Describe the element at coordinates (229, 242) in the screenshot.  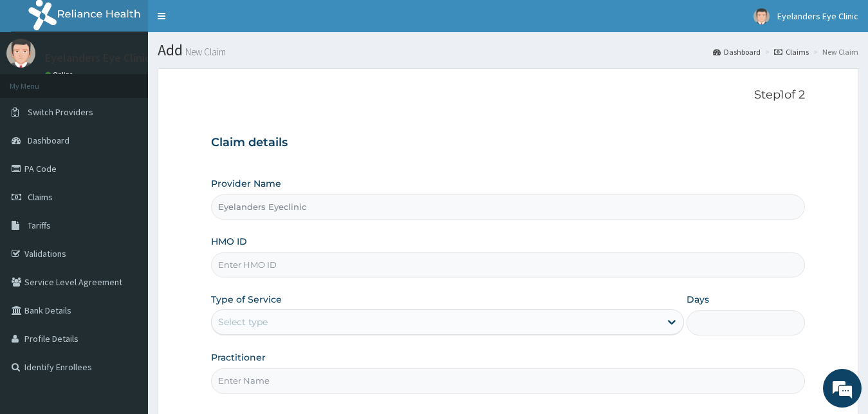
I see `label: HMO ID` at that location.